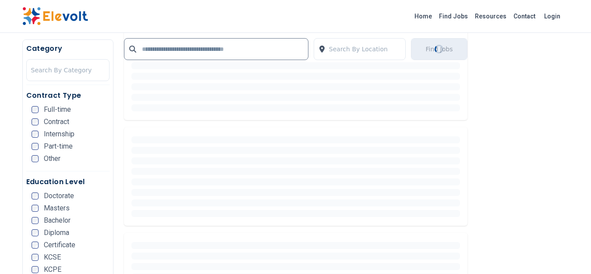  I want to click on span: Bachelor, so click(57, 220).